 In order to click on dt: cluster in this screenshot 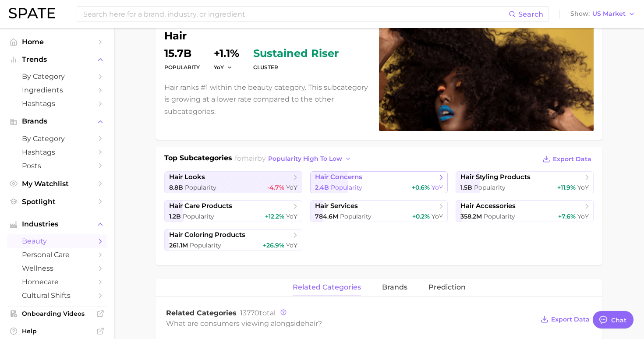, I will do `click(296, 68)`.